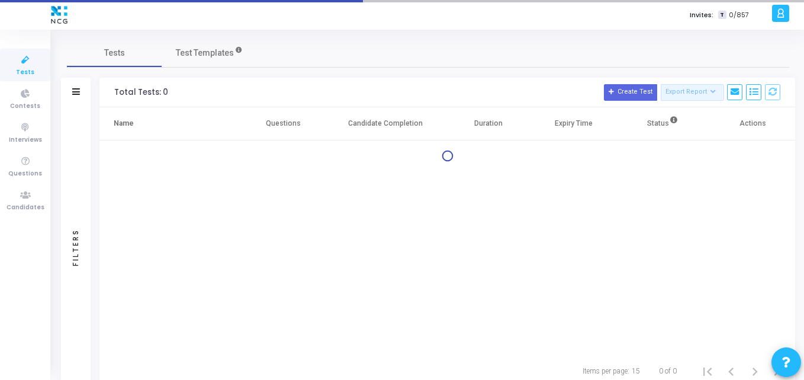 This screenshot has height=380, width=804. I want to click on th: Duration, so click(489, 124).